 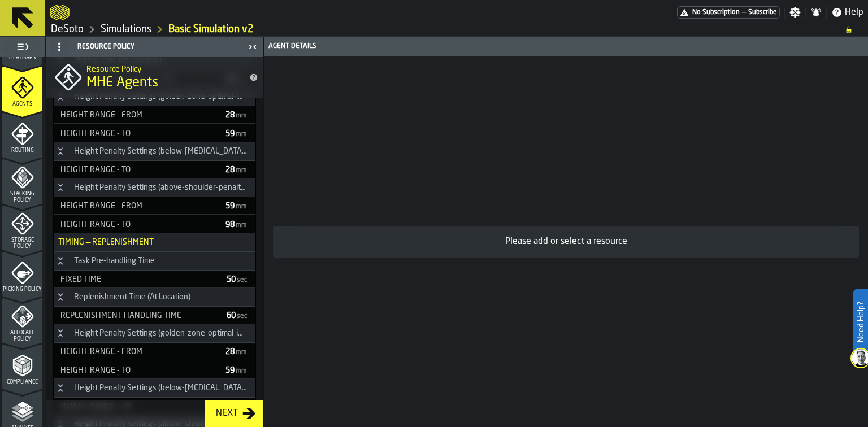 What do you see at coordinates (728, 12) in the screenshot?
I see `a: link-to-/wh/i/53489ce4-9a4e-4130-9411-87a947849922/pricing/` at bounding box center [728, 12].